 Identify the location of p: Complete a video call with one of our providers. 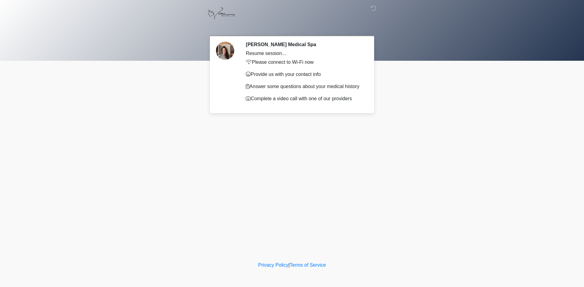
(304, 99).